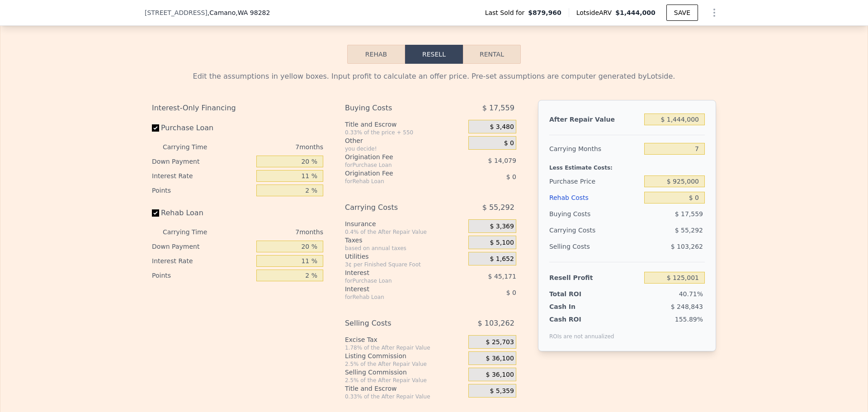  Describe the element at coordinates (502, 127) in the screenshot. I see `span: $ 3,480` at that location.